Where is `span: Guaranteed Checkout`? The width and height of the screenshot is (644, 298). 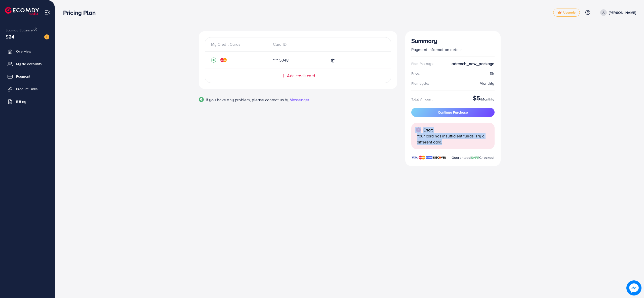 span: Guaranteed Checkout is located at coordinates (473, 157).